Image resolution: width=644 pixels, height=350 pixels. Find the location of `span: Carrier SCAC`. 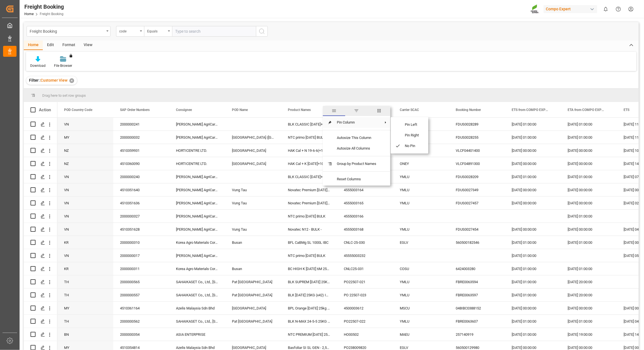

span: Carrier SCAC is located at coordinates (409, 110).